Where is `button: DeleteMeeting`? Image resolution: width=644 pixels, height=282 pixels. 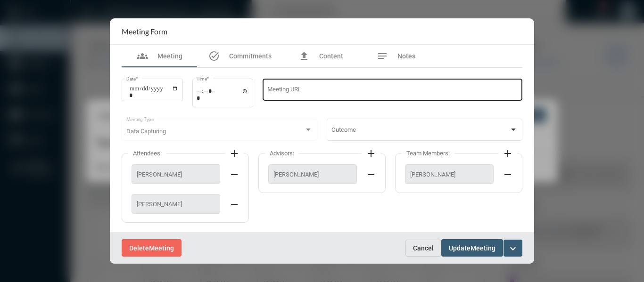 button: DeleteMeeting is located at coordinates (151, 248).